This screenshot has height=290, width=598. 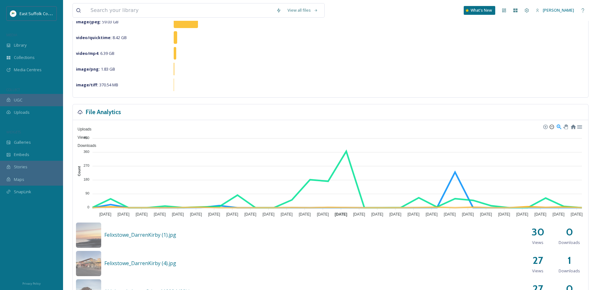 I want to click on span: MEDIA, so click(x=12, y=35).